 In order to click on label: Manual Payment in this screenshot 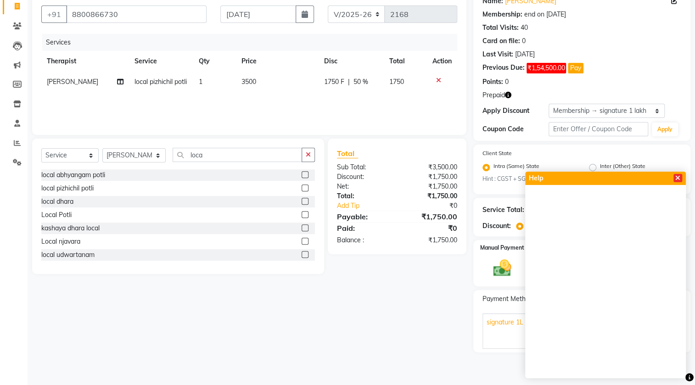, I will do `click(502, 248)`.